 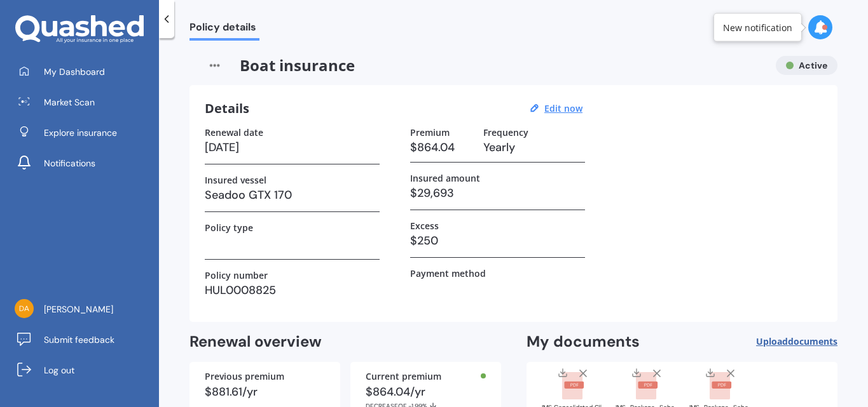 What do you see at coordinates (426, 376) in the screenshot?
I see `div: Current premium` at bounding box center [426, 376].